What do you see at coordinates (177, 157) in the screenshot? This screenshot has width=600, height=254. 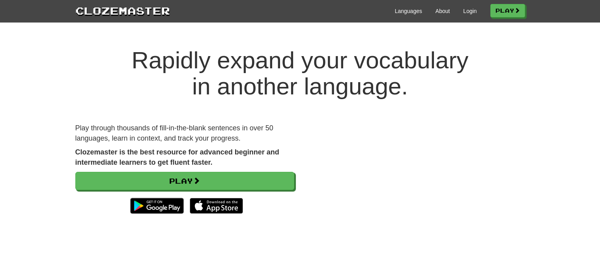 I see `strong: Clozemaster is the best resource for advanced beginner and intermediate learners to get fluent fa...` at bounding box center [177, 157].